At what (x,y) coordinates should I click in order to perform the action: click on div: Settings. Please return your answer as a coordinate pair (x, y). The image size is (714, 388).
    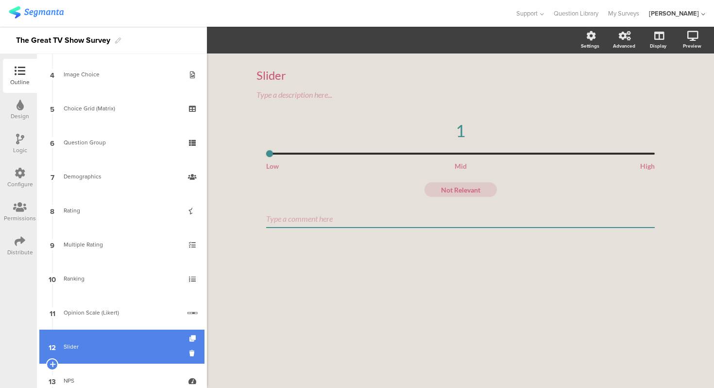
    Looking at the image, I should click on (590, 46).